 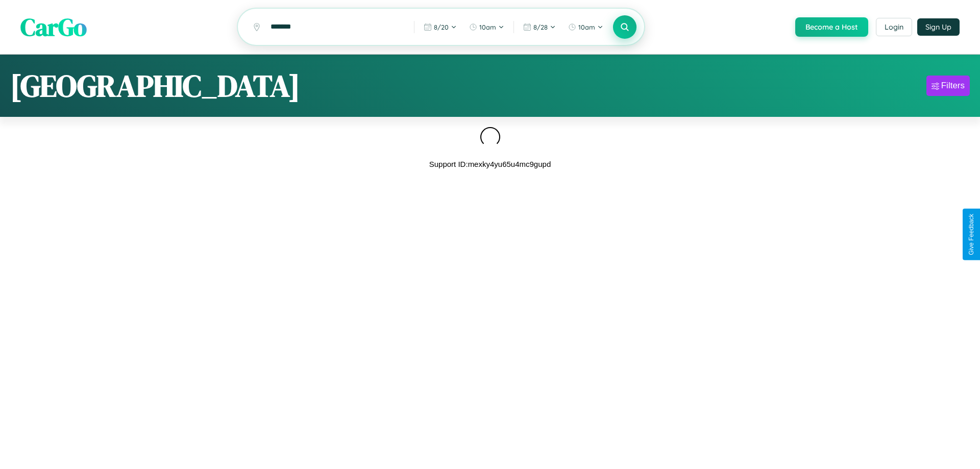 What do you see at coordinates (971, 234) in the screenshot?
I see `div: Give Feedback` at bounding box center [971, 234].